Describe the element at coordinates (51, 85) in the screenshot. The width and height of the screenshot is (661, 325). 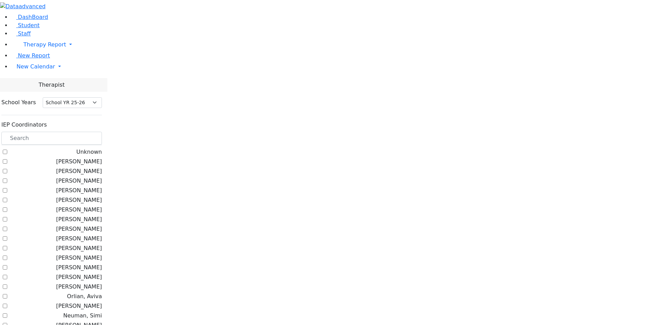
I see `span: Therapist` at that location.